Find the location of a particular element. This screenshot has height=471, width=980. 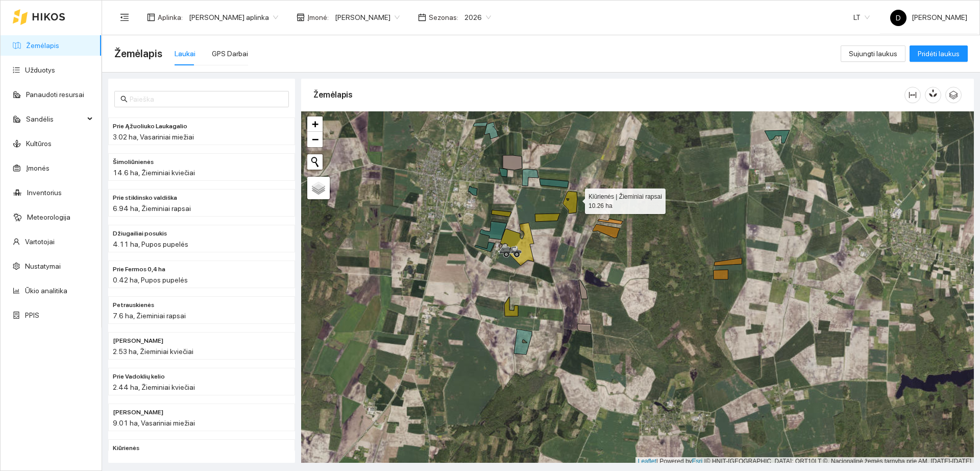

span: 3.02 ha, Vasariniai miežiai is located at coordinates (153, 137).